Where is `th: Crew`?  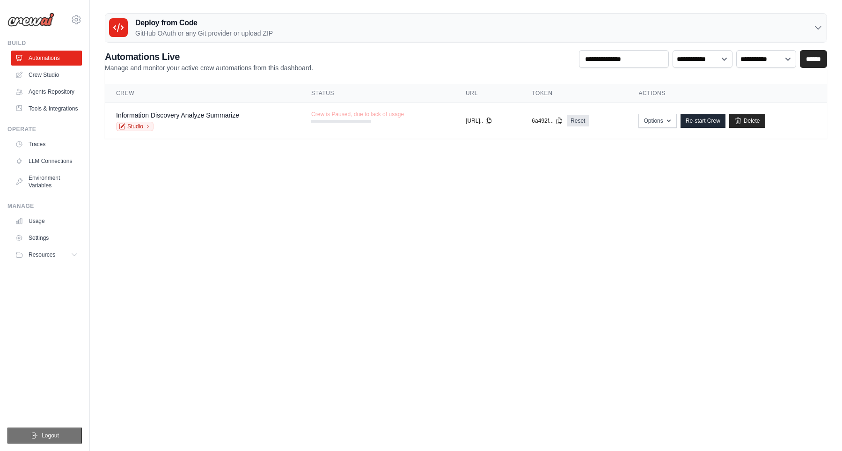
th: Crew is located at coordinates (202, 93).